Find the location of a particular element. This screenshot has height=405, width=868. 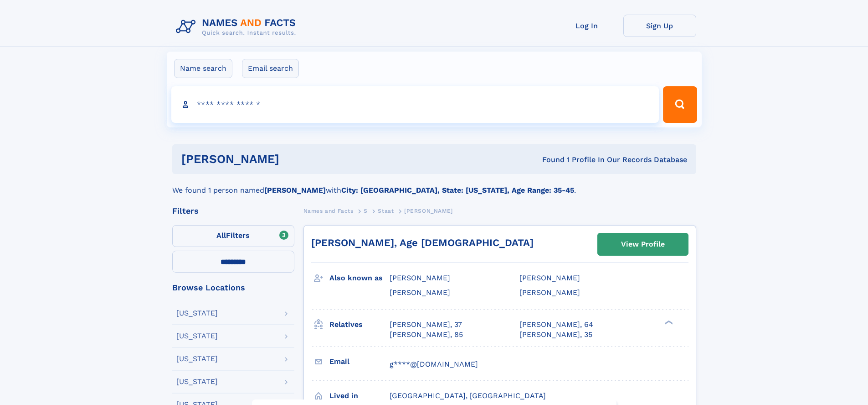

a: Log In is located at coordinates (587, 26).